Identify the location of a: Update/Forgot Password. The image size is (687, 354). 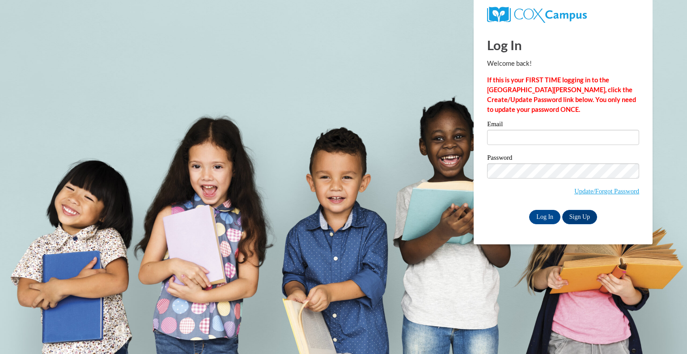
(606, 191).